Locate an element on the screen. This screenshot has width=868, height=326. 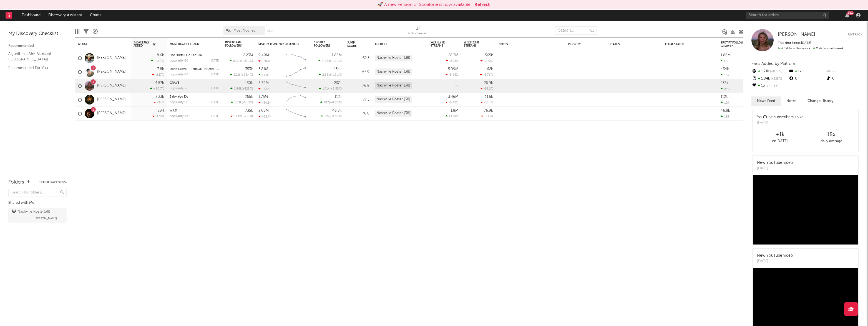
div: -6.76 % is located at coordinates (487, 75).